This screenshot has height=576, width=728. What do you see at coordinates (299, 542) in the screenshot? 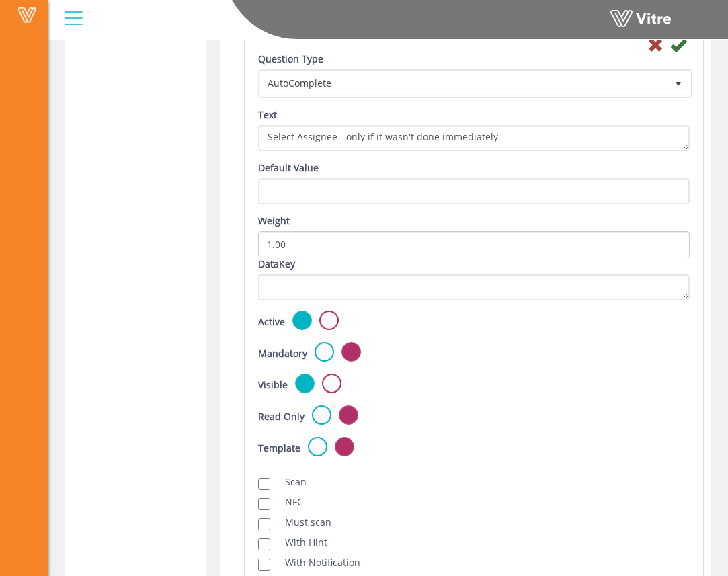
I see `label: With Hint` at bounding box center [299, 542].